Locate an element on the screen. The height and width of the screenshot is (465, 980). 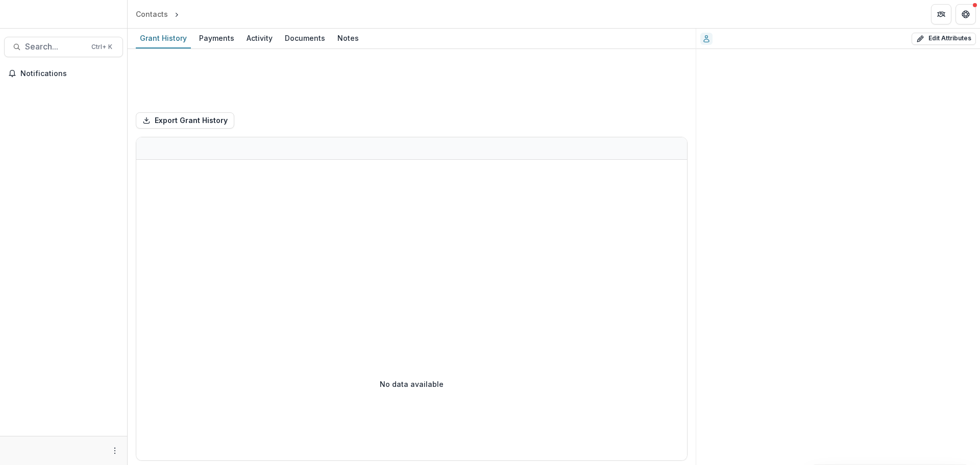
div: Documents is located at coordinates (305, 38).